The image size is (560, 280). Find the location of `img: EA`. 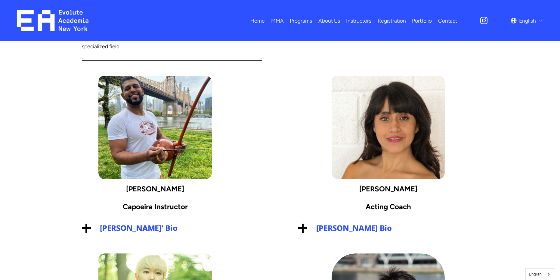

img: EA is located at coordinates (53, 20).